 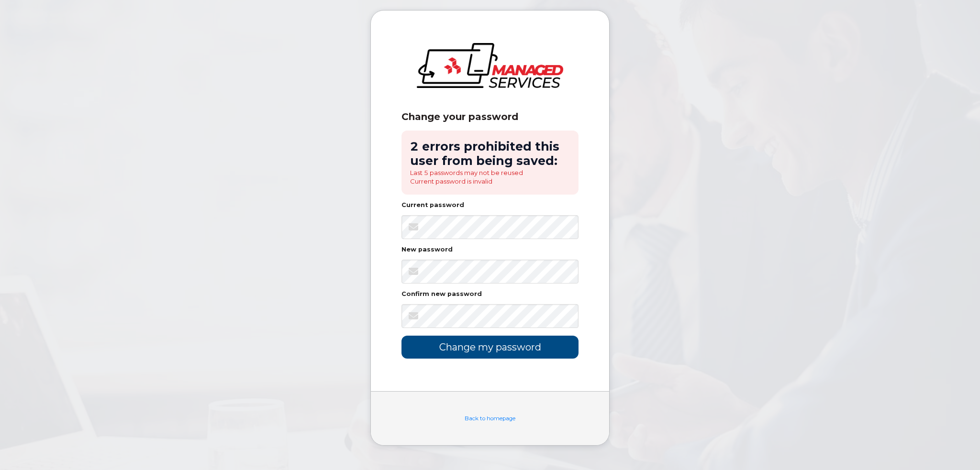 I want to click on label: Current password, so click(x=433, y=205).